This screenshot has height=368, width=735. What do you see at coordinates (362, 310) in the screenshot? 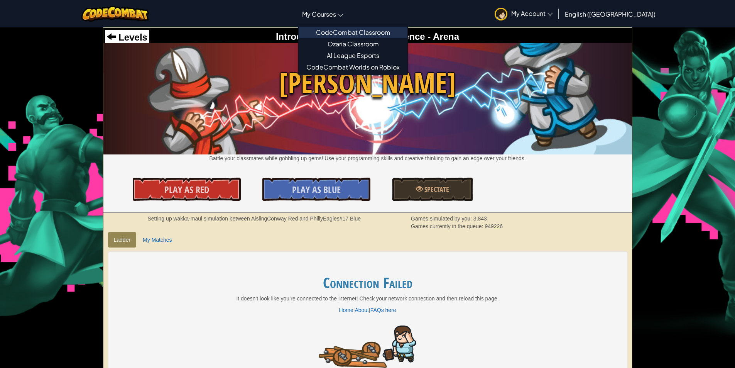
I see `a: About` at bounding box center [362, 310].